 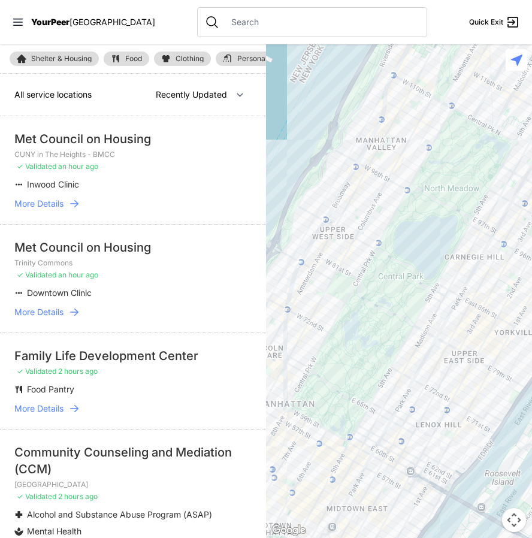 What do you see at coordinates (119, 514) in the screenshot?
I see `span: Alcohol and Substance Abuse Program (ASAP)` at bounding box center [119, 514].